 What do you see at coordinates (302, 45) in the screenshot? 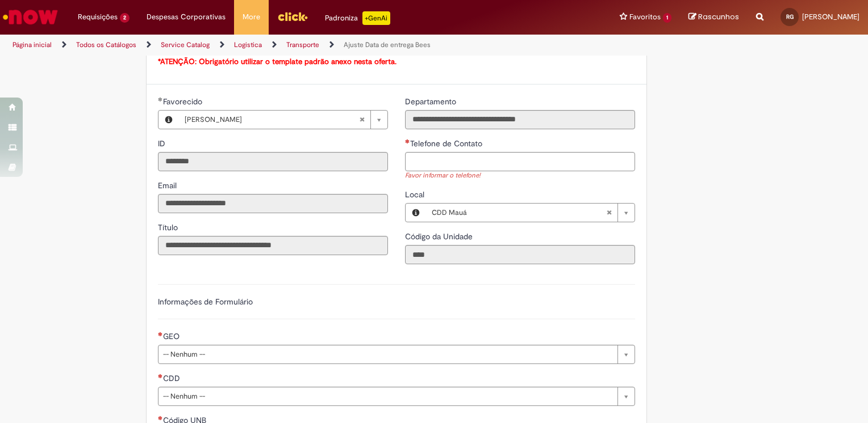
I see `a: Transporte` at bounding box center [302, 45].